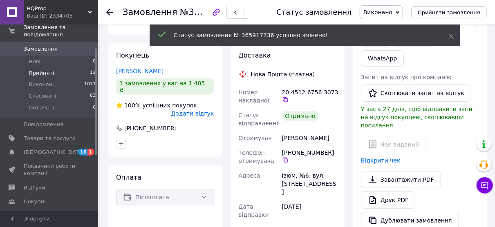 This screenshot has width=495, height=227. I want to click on div: Статус замовлення, so click(314, 12).